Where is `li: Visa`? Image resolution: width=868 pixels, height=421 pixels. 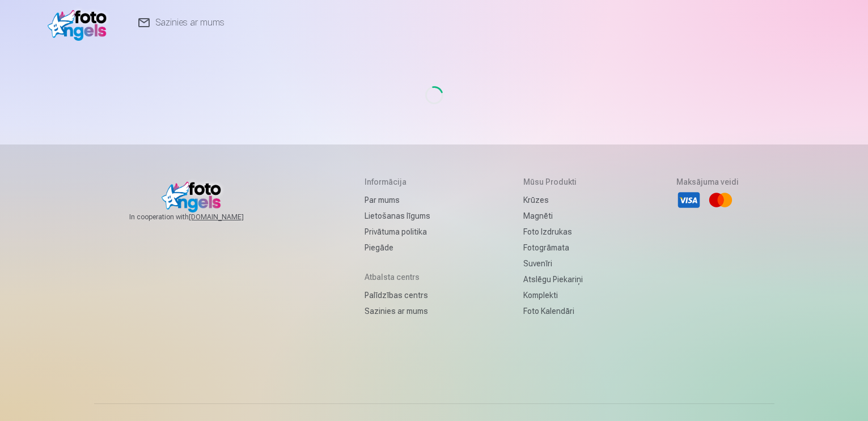
li: Visa is located at coordinates (689, 200).